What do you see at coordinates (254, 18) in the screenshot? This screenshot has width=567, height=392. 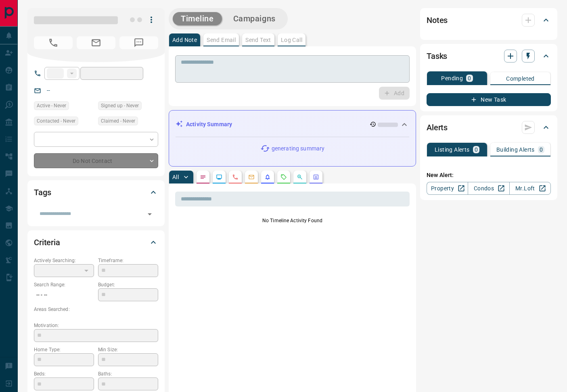 I see `button: Campaigns` at bounding box center [254, 18].